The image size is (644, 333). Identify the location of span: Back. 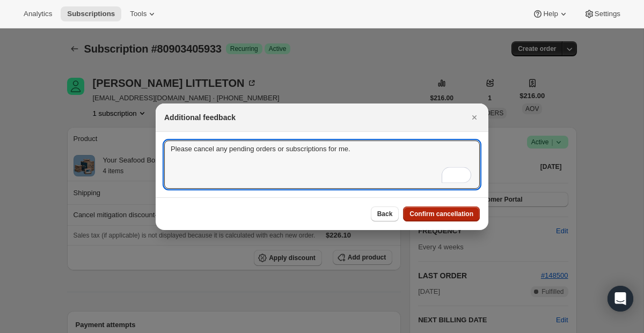
(385, 214).